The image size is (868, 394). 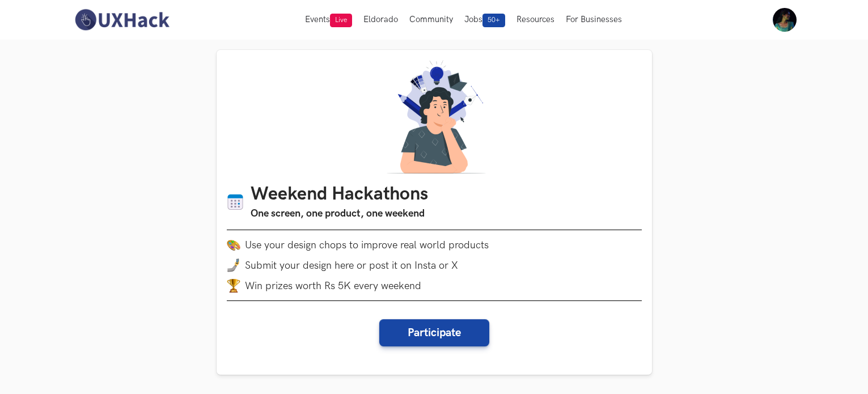 What do you see at coordinates (339, 194) in the screenshot?
I see `h1: Weekend Hackathons` at bounding box center [339, 194].